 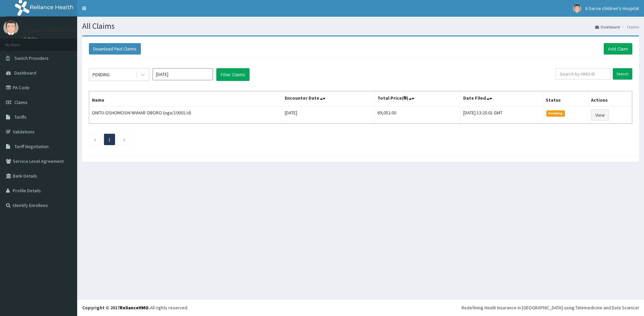 I want to click on input: Search by HMO ID, so click(x=583, y=74).